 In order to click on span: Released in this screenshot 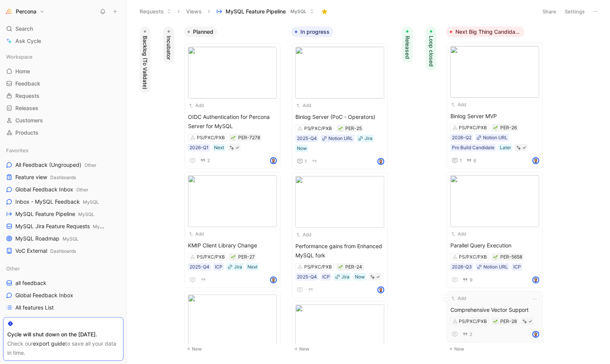, I will do `click(407, 47)`.